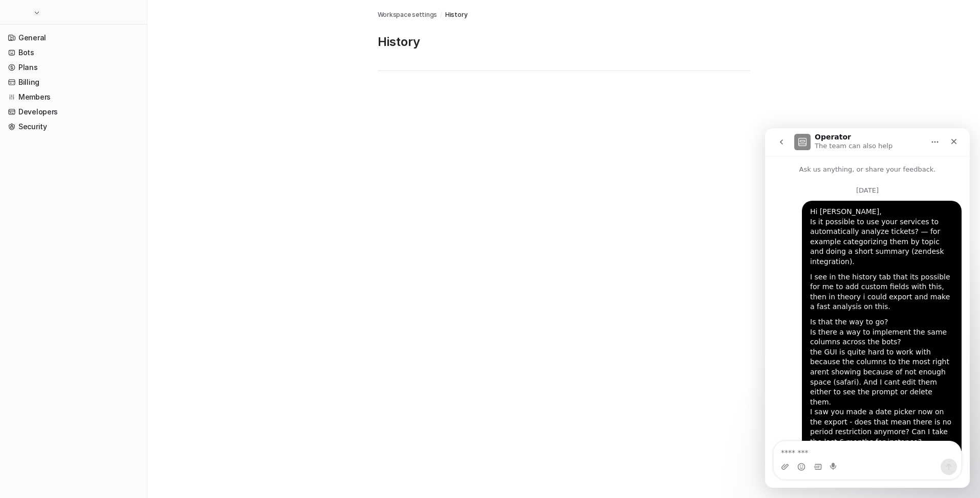 The image size is (980, 498). What do you see at coordinates (73, 53) in the screenshot?
I see `a: Bots` at bounding box center [73, 53].